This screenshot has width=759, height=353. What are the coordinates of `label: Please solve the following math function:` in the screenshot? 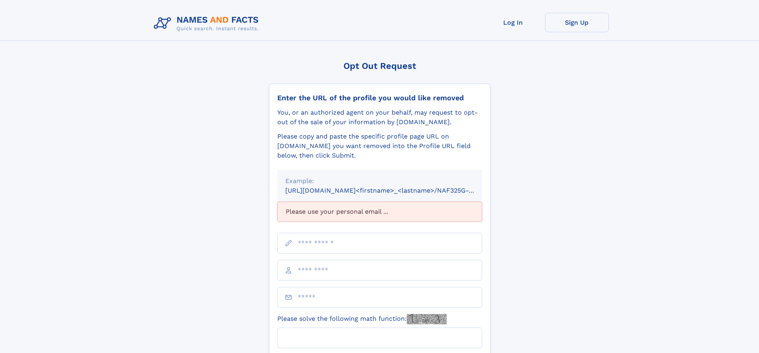 It's located at (362, 319).